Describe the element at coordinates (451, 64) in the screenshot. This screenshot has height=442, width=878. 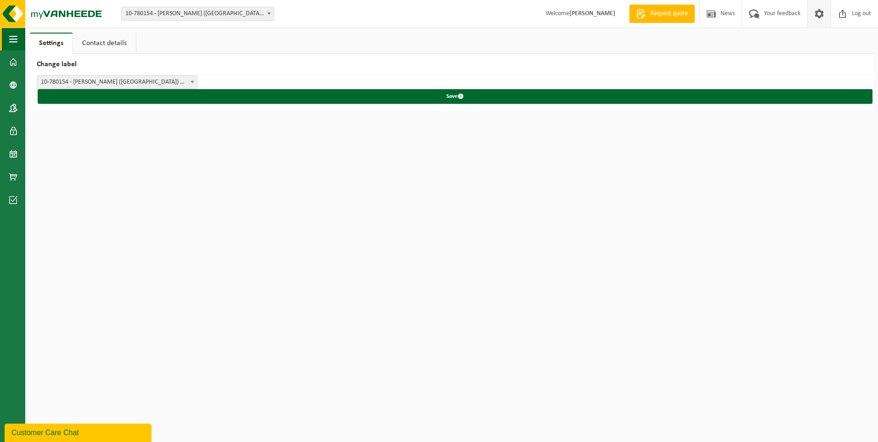
I see `h2: Change label` at that location.